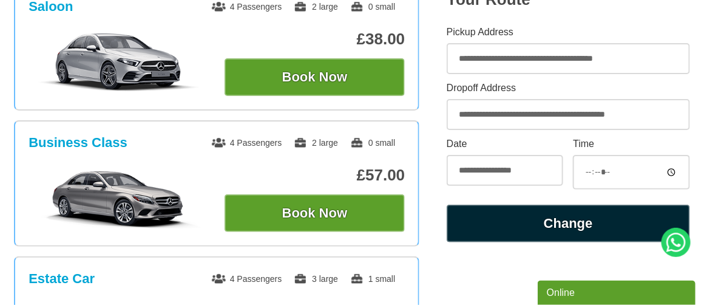 Image resolution: width=704 pixels, height=305 pixels. What do you see at coordinates (316, 279) in the screenshot?
I see `span: 3 large` at bounding box center [316, 279].